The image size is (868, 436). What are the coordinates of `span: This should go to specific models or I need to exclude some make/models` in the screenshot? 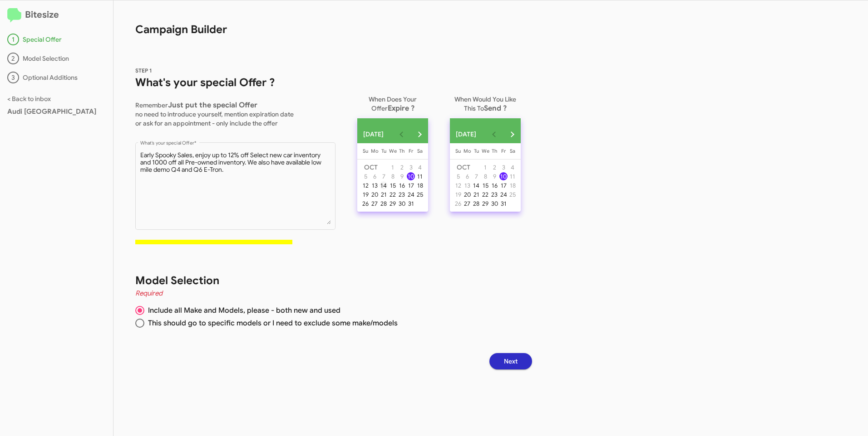 It's located at (271, 323).